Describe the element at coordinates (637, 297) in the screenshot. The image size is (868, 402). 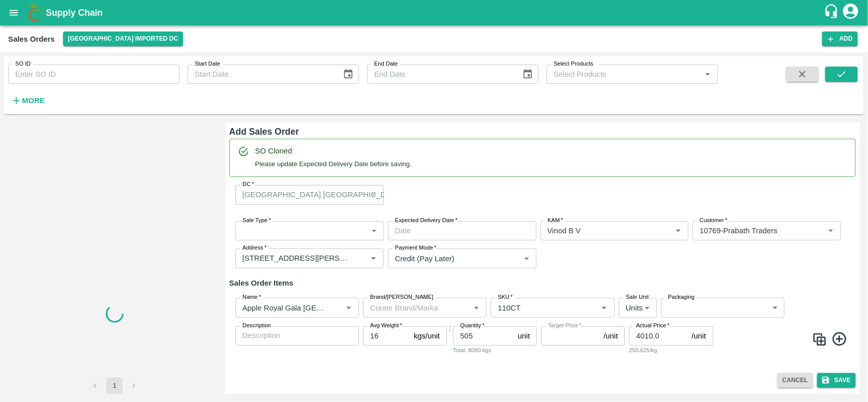
I see `label: Sale Unit` at that location.